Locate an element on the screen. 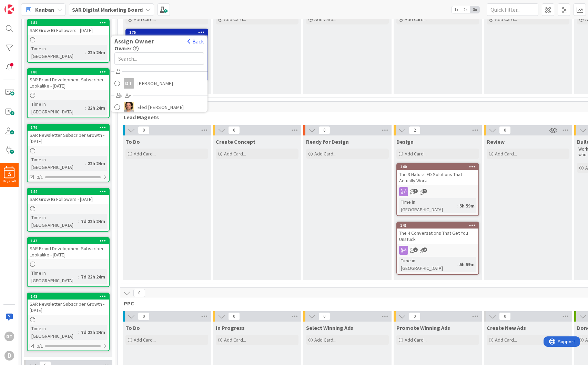  img: Visit kanbanzone.com is located at coordinates (9, 9).